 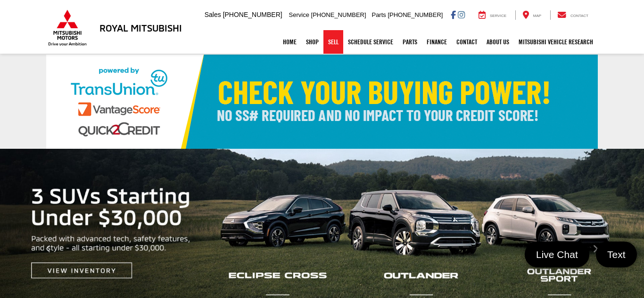 I want to click on img: Check Your Buying Power, so click(x=322, y=102).